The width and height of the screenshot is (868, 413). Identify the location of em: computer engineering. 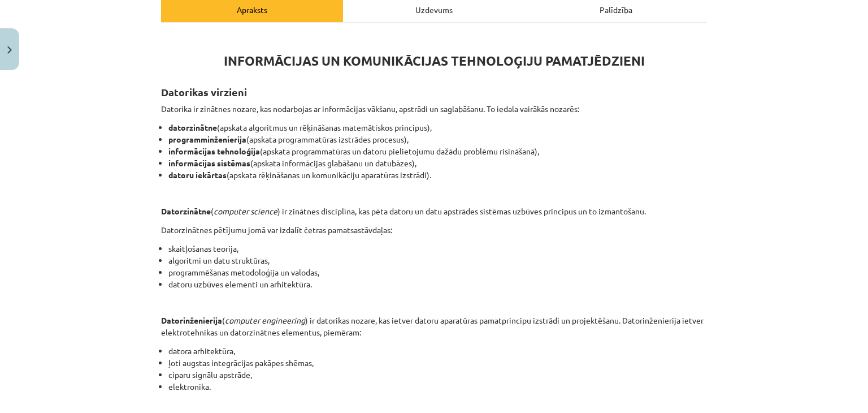
(265, 320).